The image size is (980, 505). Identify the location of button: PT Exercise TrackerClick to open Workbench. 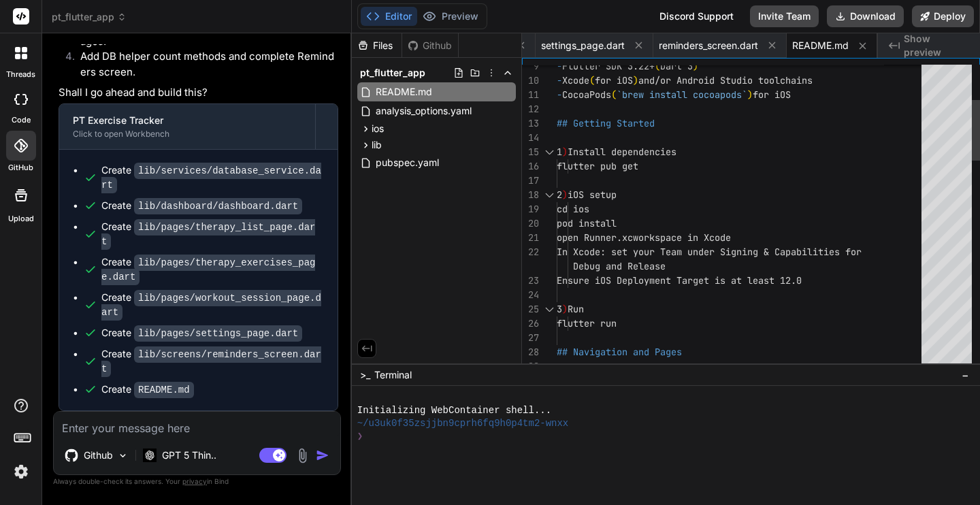
(187, 126).